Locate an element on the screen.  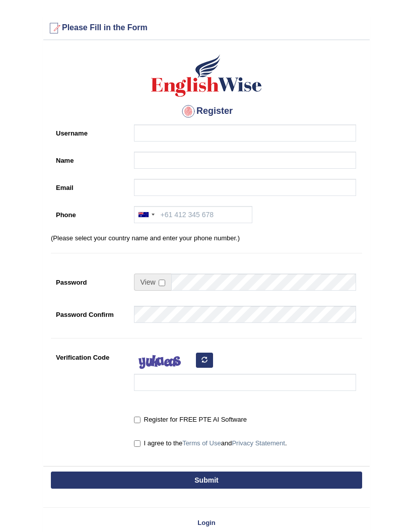
label: Password is located at coordinates (90, 280).